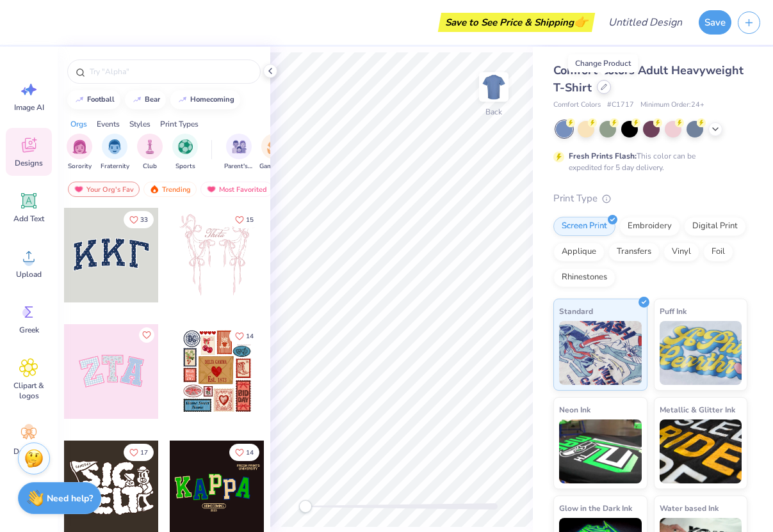 This screenshot has width=773, height=532. What do you see at coordinates (239, 152) in the screenshot?
I see `div: filter for Parent's Weekend` at bounding box center [239, 152].